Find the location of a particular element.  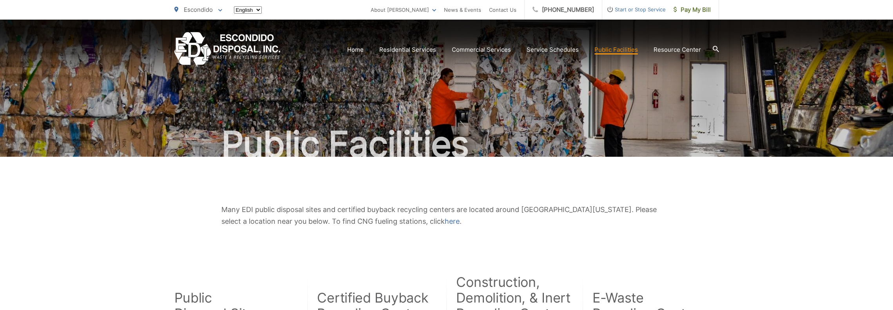

a: Home is located at coordinates (355, 50).